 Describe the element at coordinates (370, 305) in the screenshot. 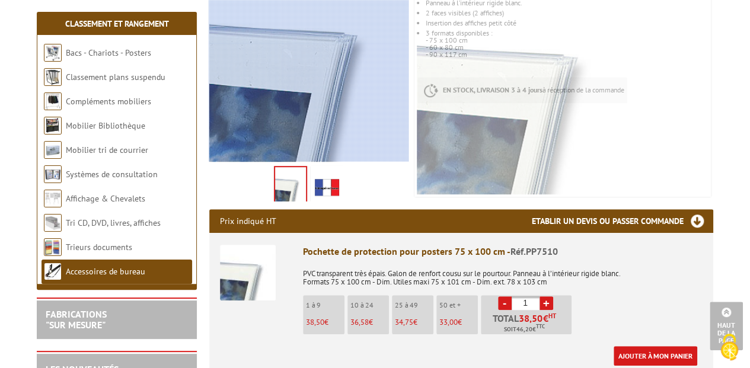

I see `p: 10 à 24` at that location.